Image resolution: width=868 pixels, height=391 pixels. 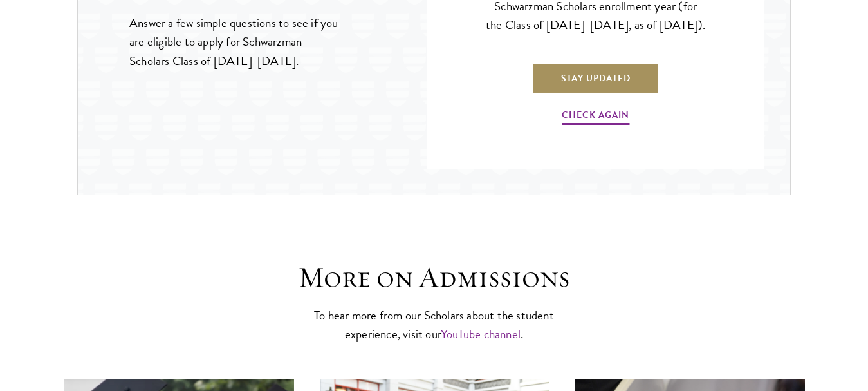 What do you see at coordinates (435, 324) in the screenshot?
I see `p: To hear more from our Scholars about the student experience, visit our .` at bounding box center [435, 324].